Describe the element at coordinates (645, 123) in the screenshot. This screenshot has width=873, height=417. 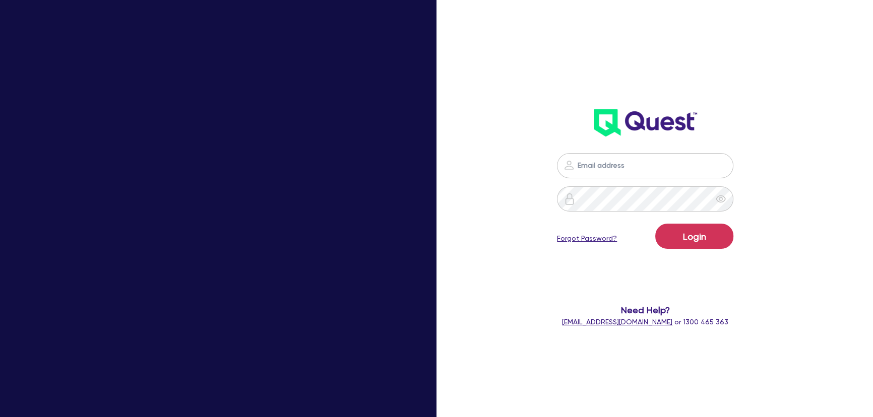
I see `img: wH2k97JdezQIQAAAABJRU5ErkJggg==` at that location.